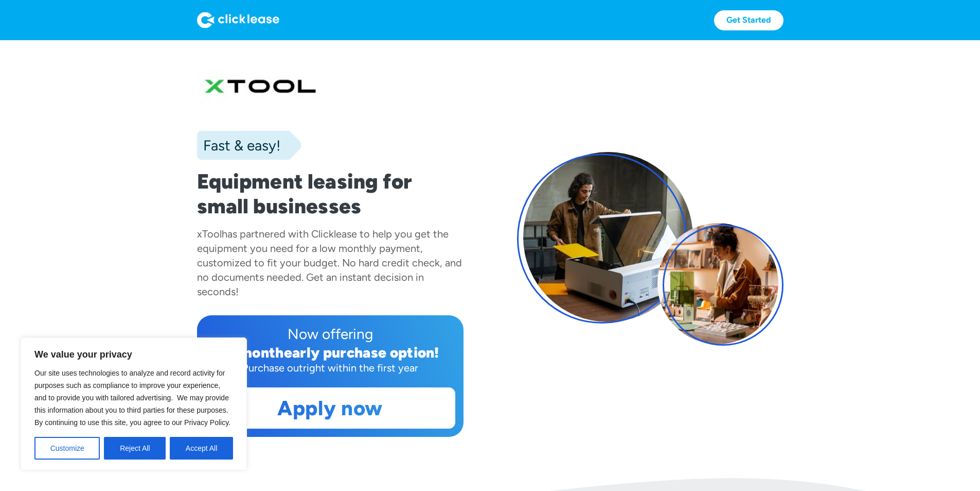 This screenshot has height=491, width=980. Describe the element at coordinates (210, 234) in the screenshot. I see `div: xTool` at that location.